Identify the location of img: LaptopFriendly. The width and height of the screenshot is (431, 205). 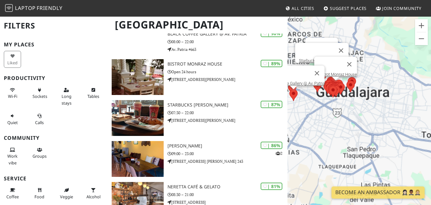
(9, 8).